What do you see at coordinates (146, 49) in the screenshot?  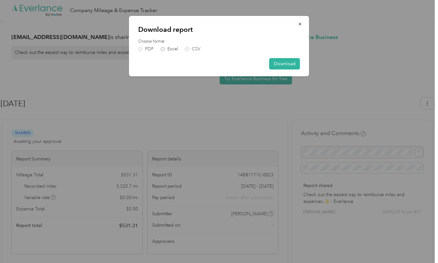 I see `label: PDF` at bounding box center [146, 49].